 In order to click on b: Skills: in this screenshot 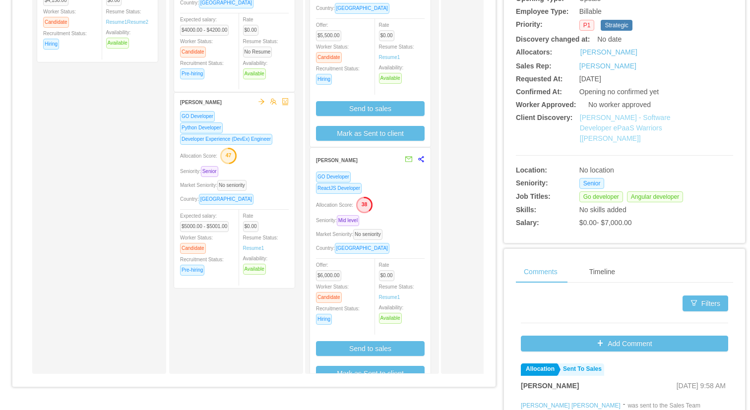, I will do `click(526, 210)`.